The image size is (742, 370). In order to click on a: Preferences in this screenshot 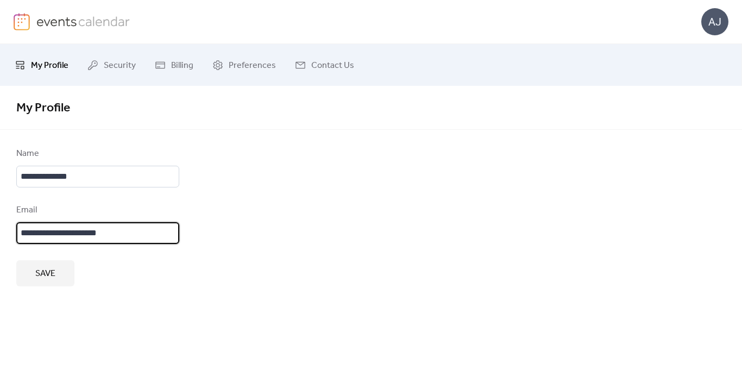, I will do `click(244, 65)`.